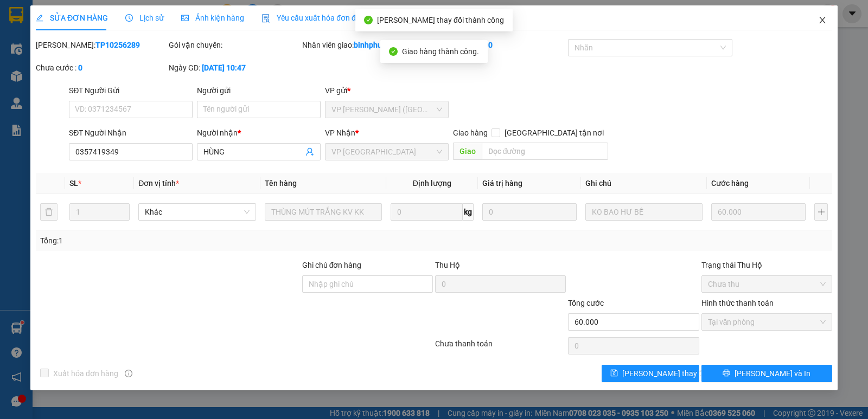  I want to click on span: VP Trần Phú (Hàng), so click(386, 110).